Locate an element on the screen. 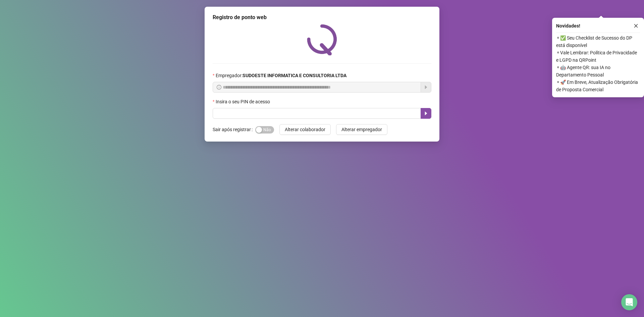  span: info-circle is located at coordinates (219, 87).